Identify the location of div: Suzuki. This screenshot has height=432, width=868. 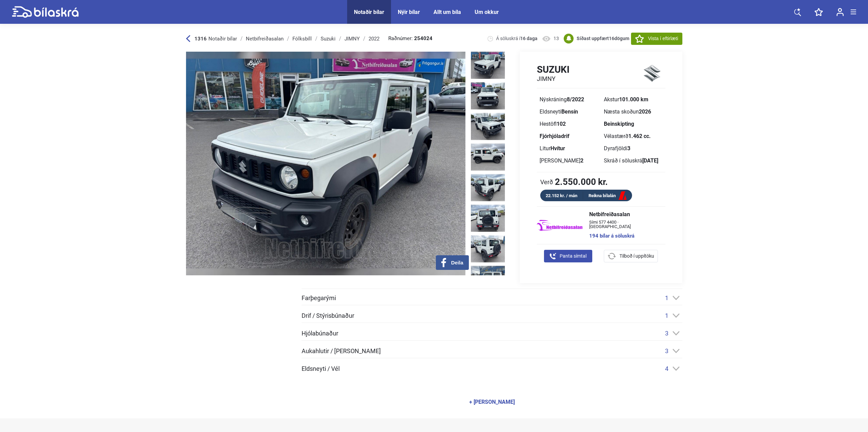
(328, 39).